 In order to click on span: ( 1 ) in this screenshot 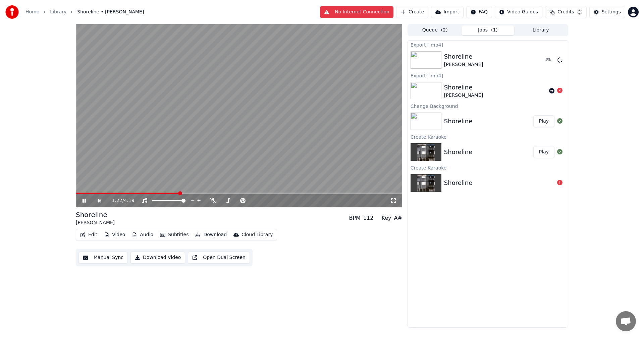, I will do `click(494, 30)`.